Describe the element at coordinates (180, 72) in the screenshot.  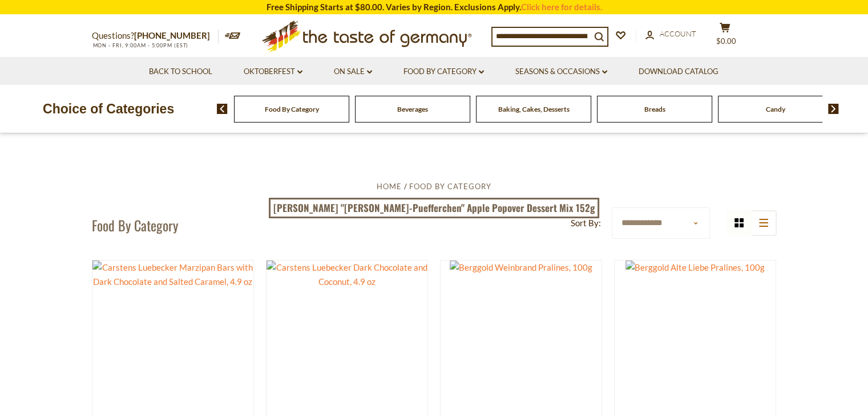
I see `a: Back to School` at that location.